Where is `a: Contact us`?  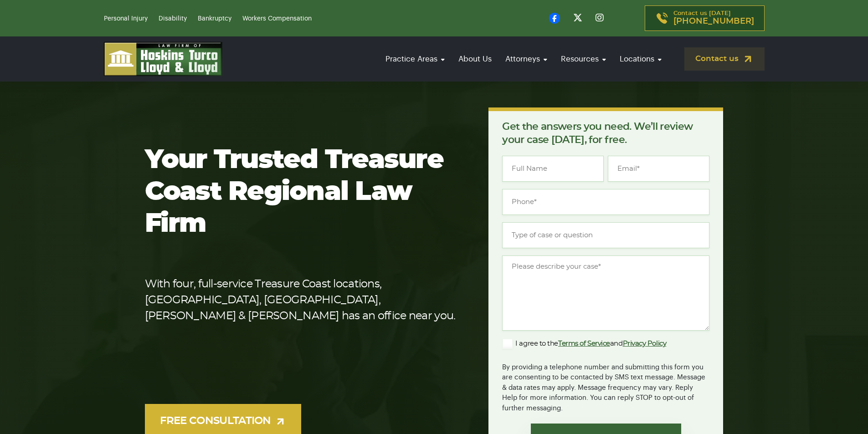 a: Contact us is located at coordinates (724, 59).